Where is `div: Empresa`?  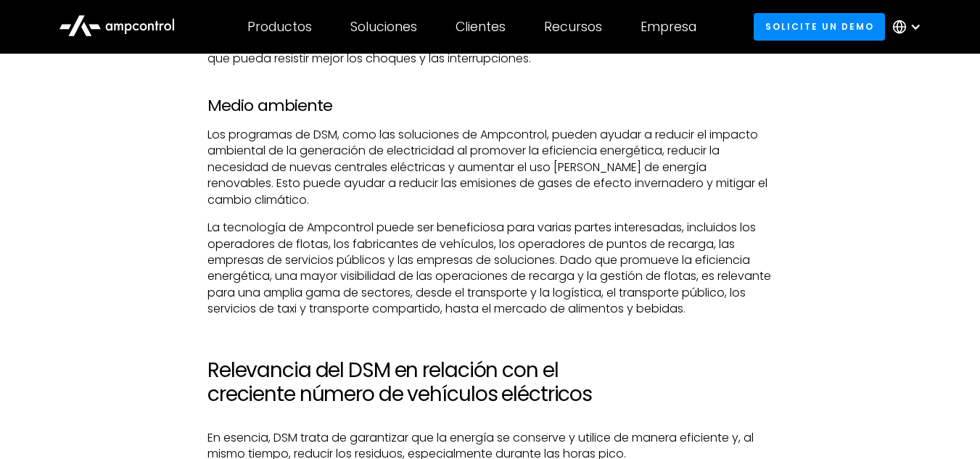 div: Empresa is located at coordinates (668, 27).